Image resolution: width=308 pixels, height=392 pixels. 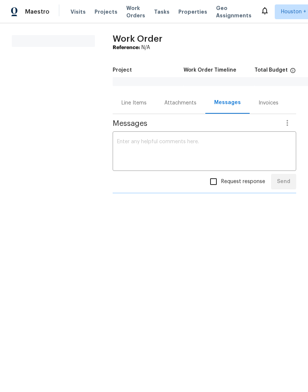 I want to click on span: Request response, so click(x=243, y=181).